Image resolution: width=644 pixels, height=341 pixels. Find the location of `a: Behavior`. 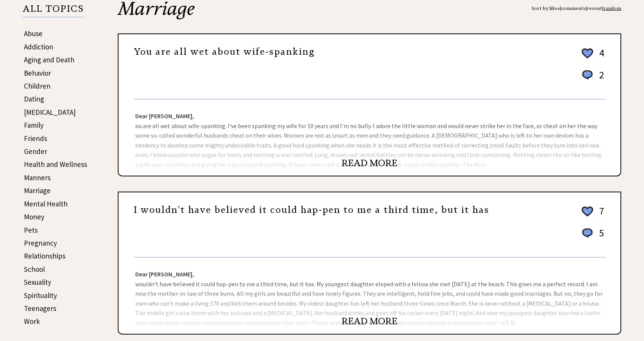

a: Behavior is located at coordinates (37, 73).